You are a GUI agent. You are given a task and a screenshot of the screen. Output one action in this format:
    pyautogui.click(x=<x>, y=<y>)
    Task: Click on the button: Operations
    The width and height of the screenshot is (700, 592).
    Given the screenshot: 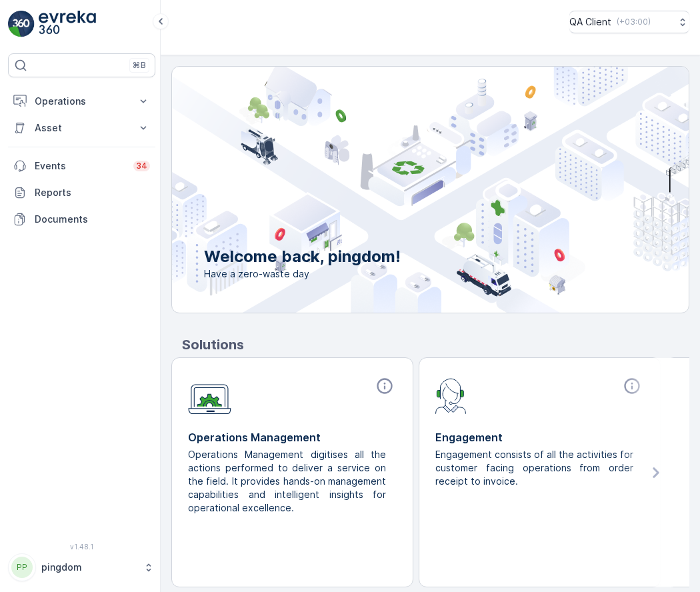 What is the action you would take?
    pyautogui.click(x=82, y=102)
    